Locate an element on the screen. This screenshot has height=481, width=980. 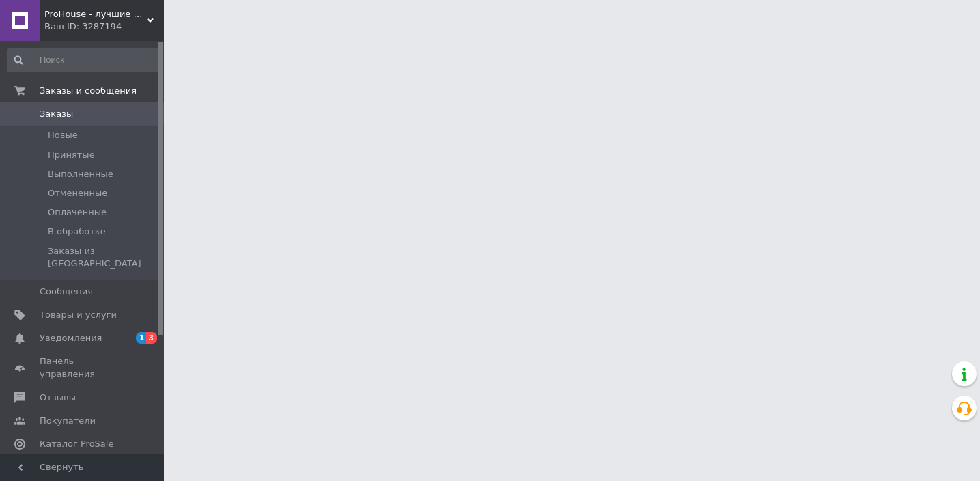
span: 1 is located at coordinates (141, 338).